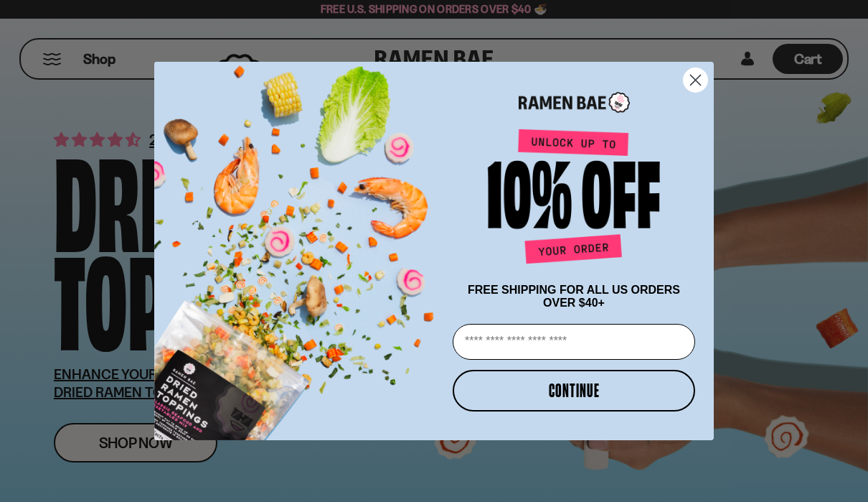 The height and width of the screenshot is (502, 868). Describe the element at coordinates (574, 102) in the screenshot. I see `img: Ramen Bae Logo` at that location.